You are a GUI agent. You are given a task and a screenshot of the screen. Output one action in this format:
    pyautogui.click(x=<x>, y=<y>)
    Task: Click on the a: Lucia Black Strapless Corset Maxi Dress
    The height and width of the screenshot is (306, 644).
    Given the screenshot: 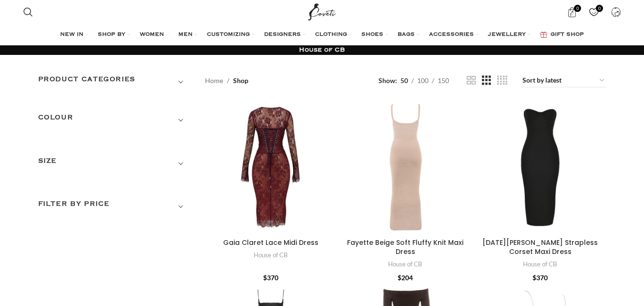 What is the action you would take?
    pyautogui.click(x=540, y=168)
    